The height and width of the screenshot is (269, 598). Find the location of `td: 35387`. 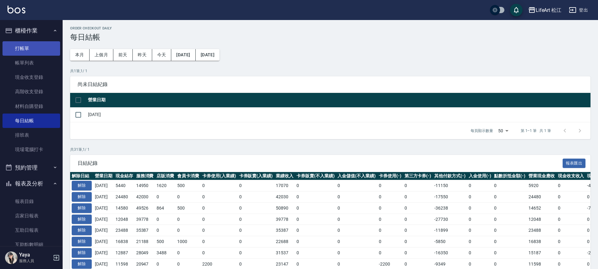

td: 35387 is located at coordinates (145, 231).